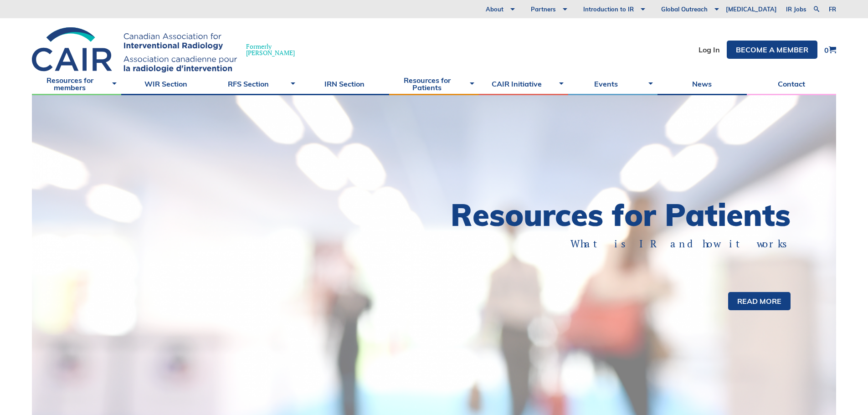  What do you see at coordinates (344, 84) in the screenshot?
I see `a: IRN Section` at bounding box center [344, 84].